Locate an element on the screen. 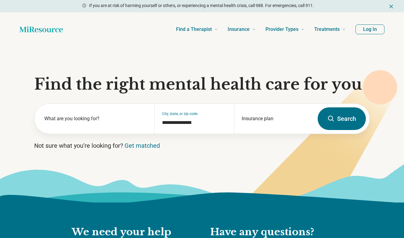 The image size is (404, 238). a: Insurance is located at coordinates (242, 29).